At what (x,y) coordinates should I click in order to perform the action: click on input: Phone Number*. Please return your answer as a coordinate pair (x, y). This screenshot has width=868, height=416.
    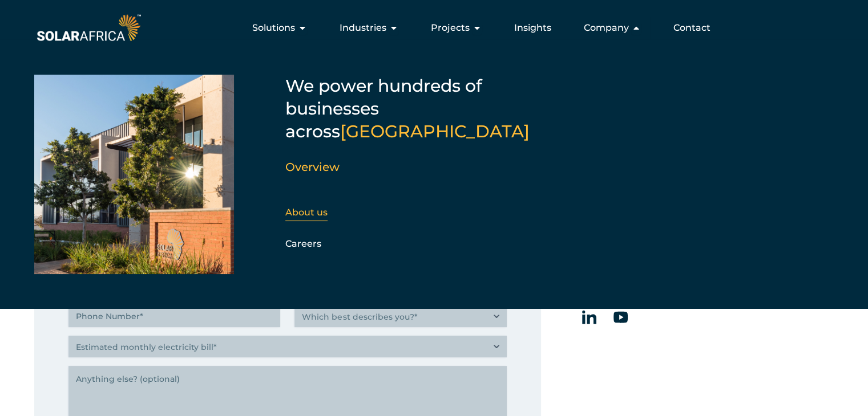
    Looking at the image, I should click on (174, 317).